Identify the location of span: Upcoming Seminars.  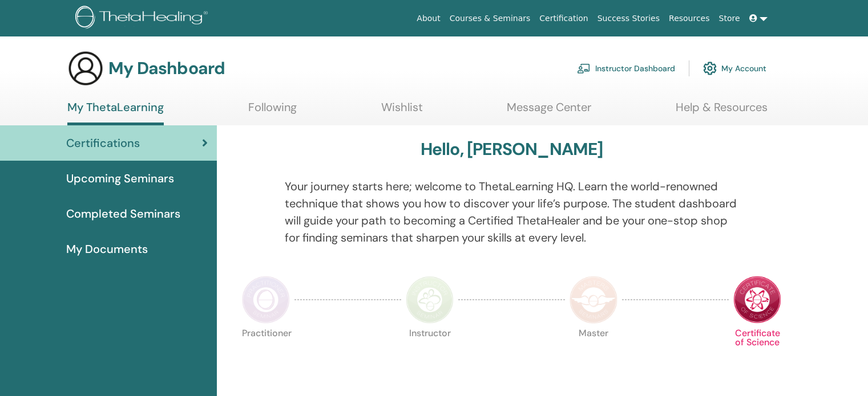
(120, 178).